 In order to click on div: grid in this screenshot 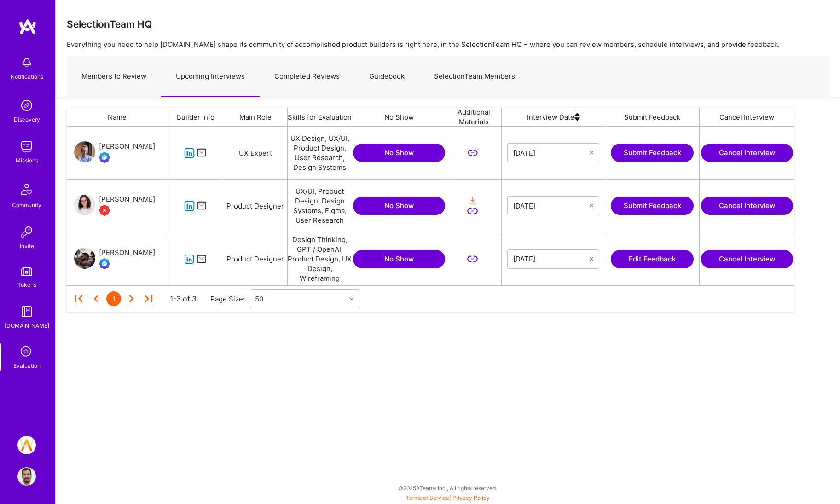, I will do `click(433, 205)`.